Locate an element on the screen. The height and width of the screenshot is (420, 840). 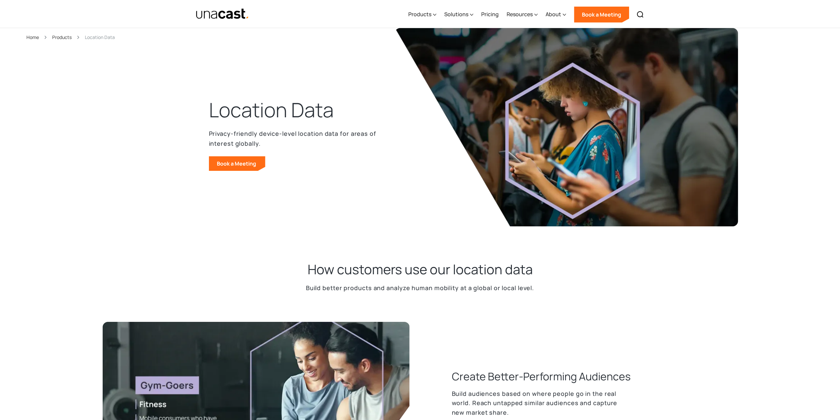
a: Products is located at coordinates (62, 37).